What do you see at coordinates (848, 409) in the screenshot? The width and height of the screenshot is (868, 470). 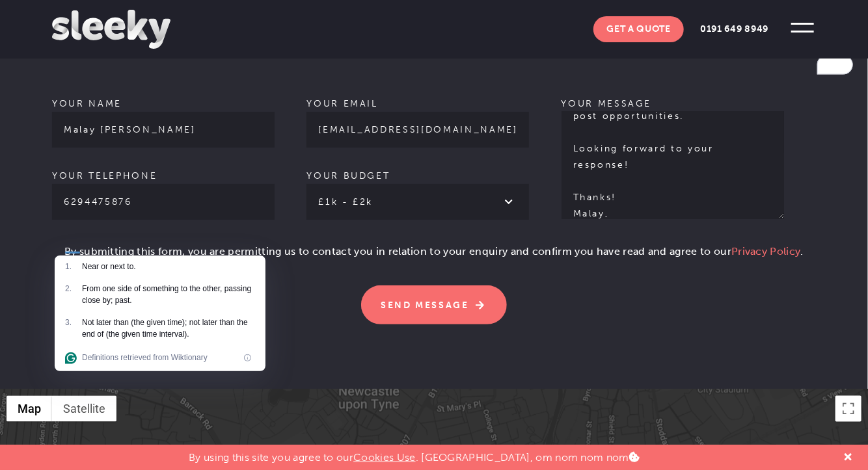 I see `button: Toggle fullscreen view` at bounding box center [848, 409].